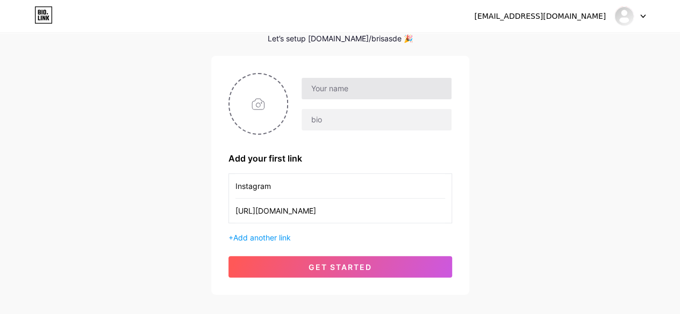 The image size is (680, 314). I want to click on button: get started, so click(340, 267).